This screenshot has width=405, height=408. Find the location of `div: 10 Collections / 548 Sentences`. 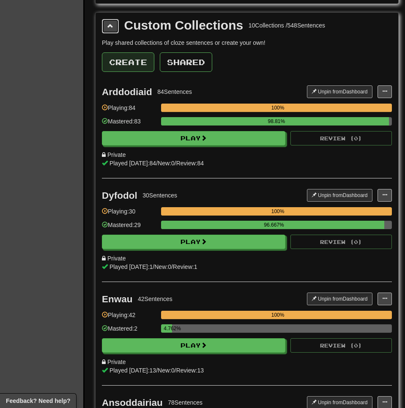

div: 10 Collections / 548 Sentences is located at coordinates (287, 25).